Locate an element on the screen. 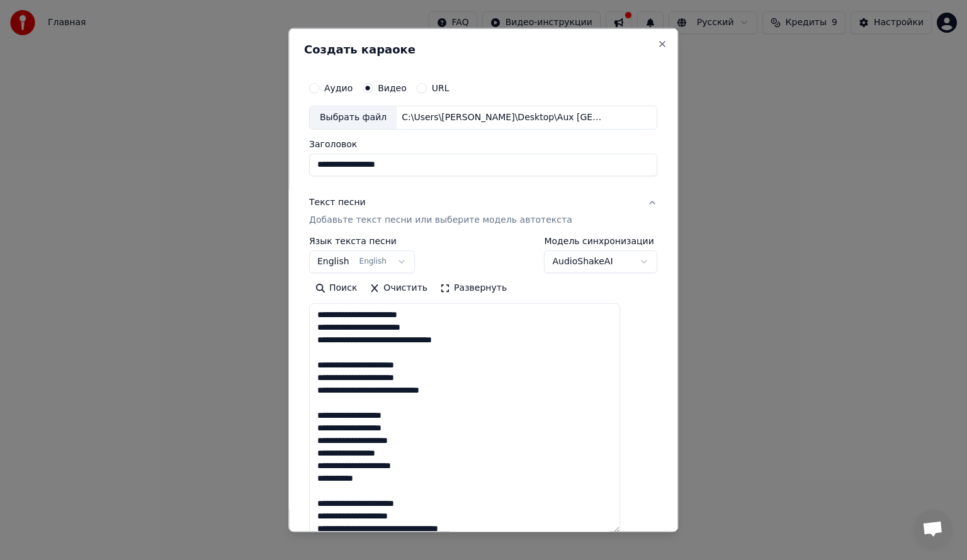  label: Модель синхронизации is located at coordinates (601, 240).